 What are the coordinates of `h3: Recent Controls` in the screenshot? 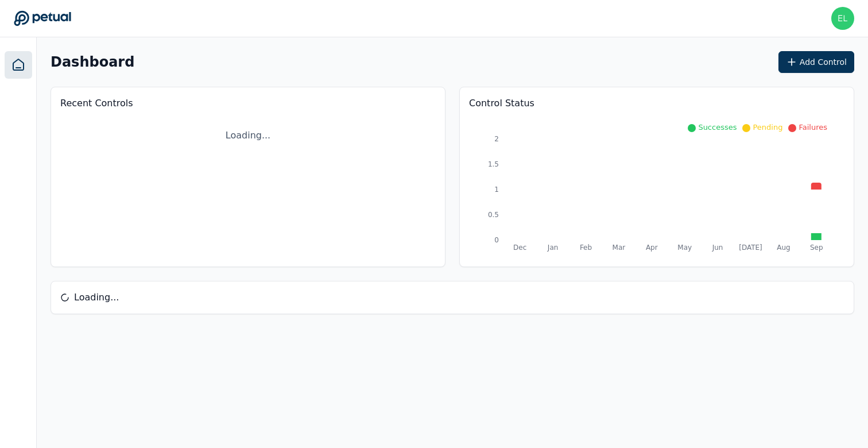 It's located at (248, 104).